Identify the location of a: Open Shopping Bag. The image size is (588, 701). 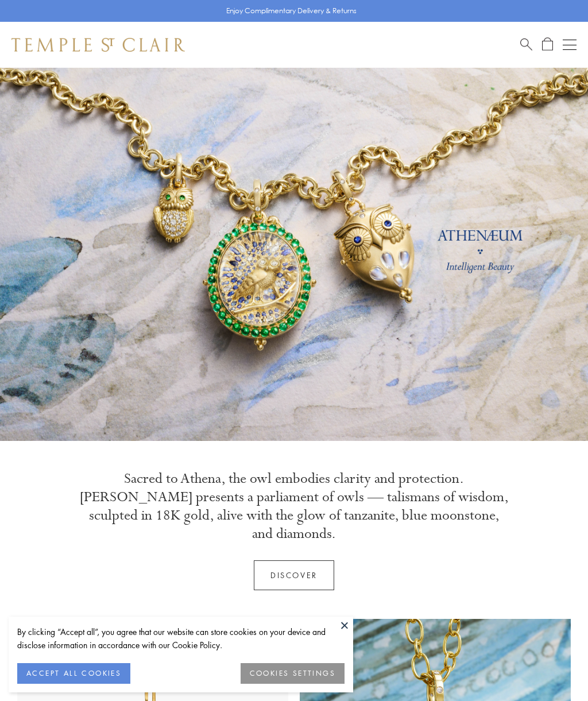
(547, 44).